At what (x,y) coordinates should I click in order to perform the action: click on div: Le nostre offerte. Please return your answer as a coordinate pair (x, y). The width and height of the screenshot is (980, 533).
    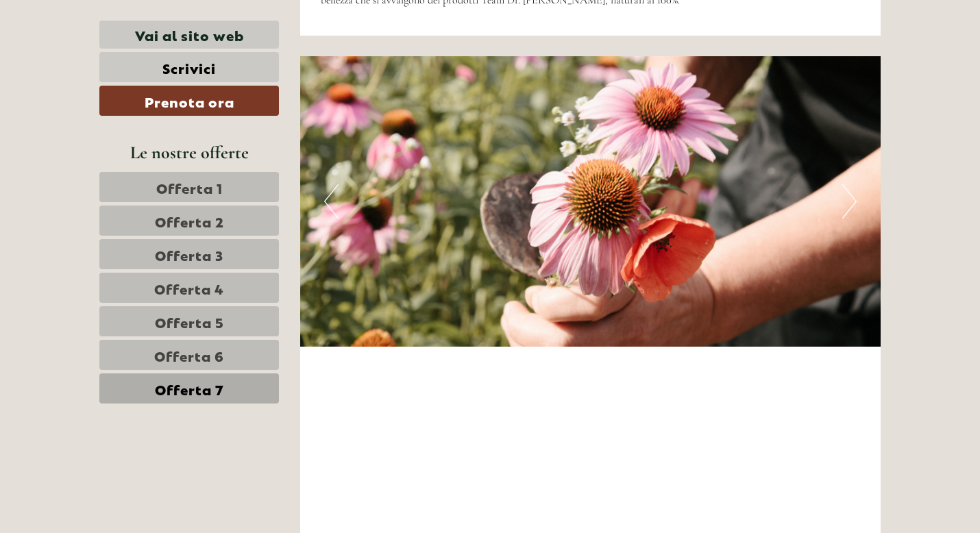
    Looking at the image, I should click on (189, 152).